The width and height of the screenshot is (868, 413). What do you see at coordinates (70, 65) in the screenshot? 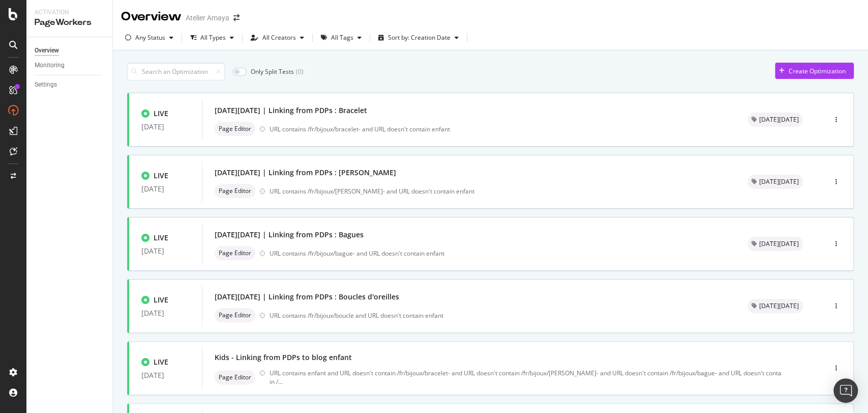
I see `a: Monitoring` at bounding box center [70, 65].